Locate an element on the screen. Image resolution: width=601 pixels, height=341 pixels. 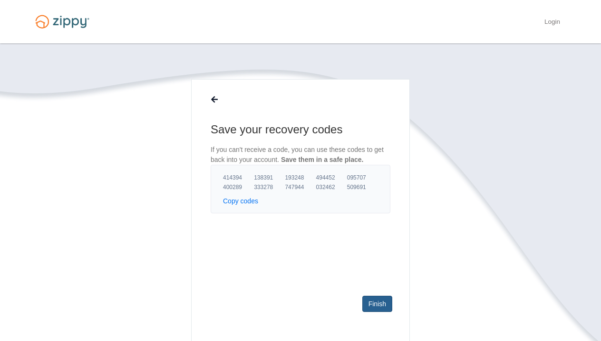
span: 509691 is located at coordinates (363, 187).